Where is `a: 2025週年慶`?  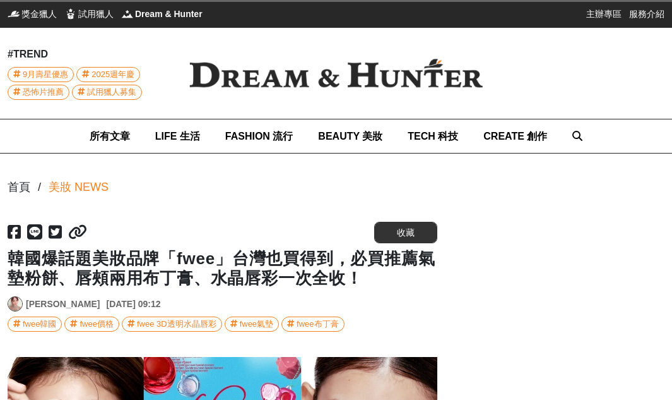
a: 2025週年慶 is located at coordinates (108, 74).